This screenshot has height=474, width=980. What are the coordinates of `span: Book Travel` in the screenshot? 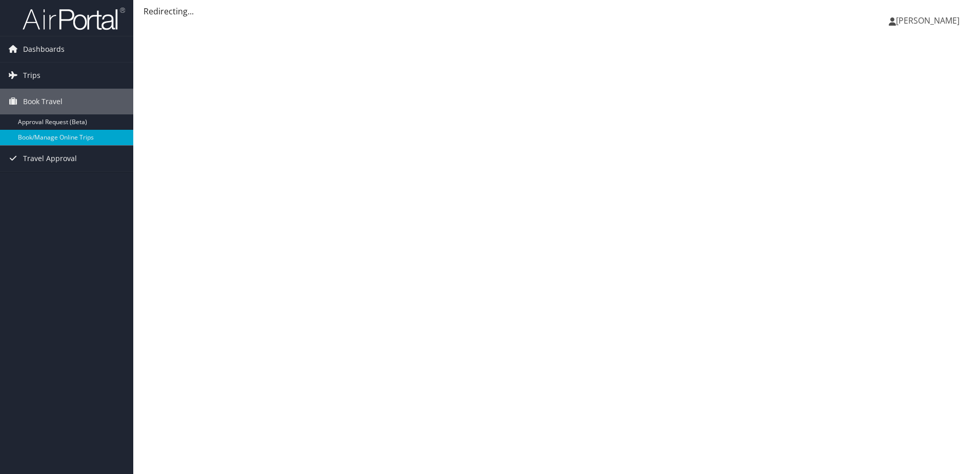 It's located at (42, 101).